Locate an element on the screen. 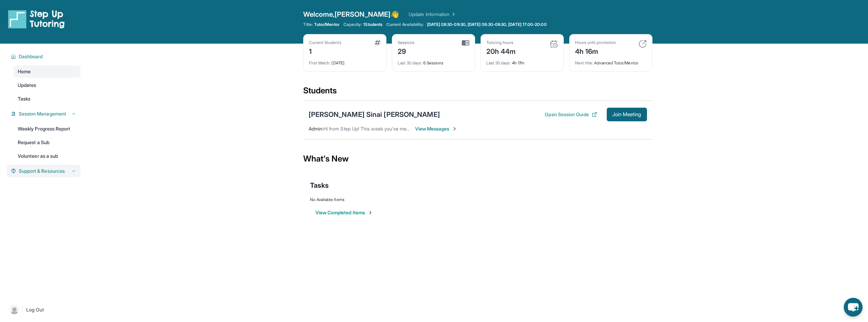 The height and width of the screenshot is (322, 868). button: Support & Resources is located at coordinates (46, 172).